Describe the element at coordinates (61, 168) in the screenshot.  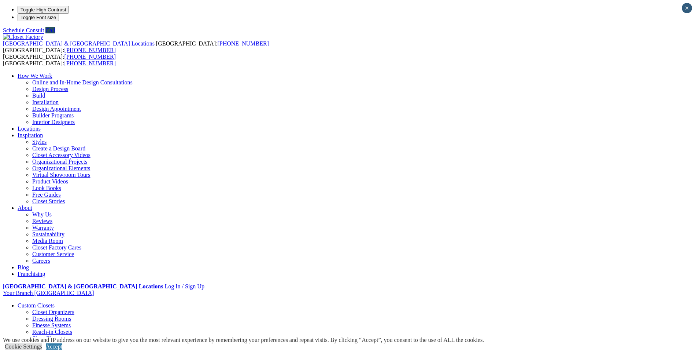
I see `a: Organizational Elements` at that location.